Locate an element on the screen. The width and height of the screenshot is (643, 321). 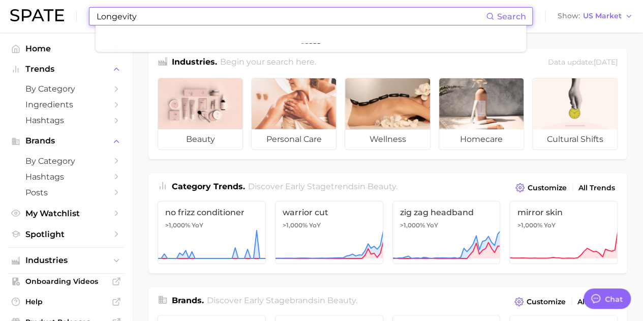
a: Posts is located at coordinates (66, 192).